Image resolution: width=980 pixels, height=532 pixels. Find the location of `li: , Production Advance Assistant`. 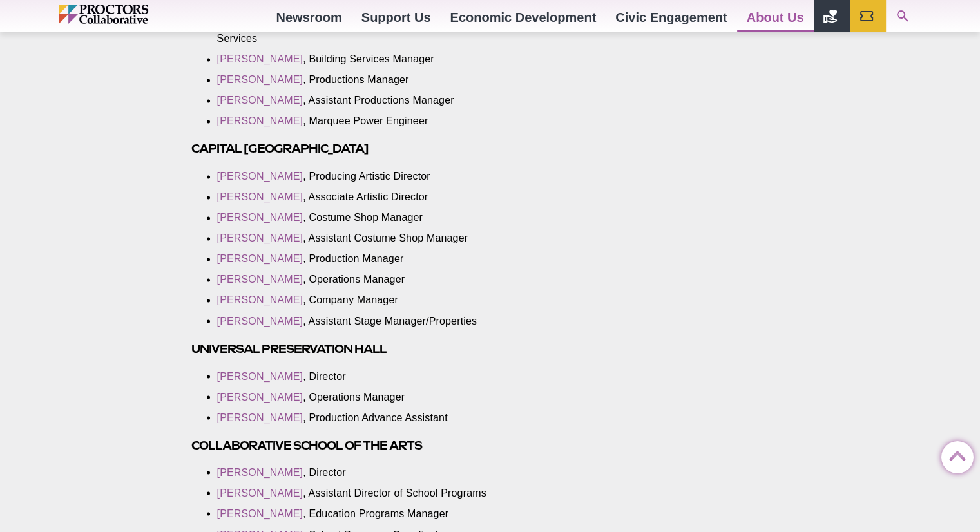

li: , Production Advance Assistant is located at coordinates (384, 417).